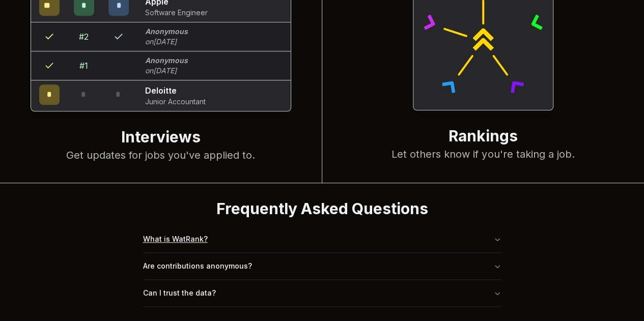 Image resolution: width=644 pixels, height=321 pixels. What do you see at coordinates (483, 137) in the screenshot?
I see `h2: Rankings` at bounding box center [483, 137].